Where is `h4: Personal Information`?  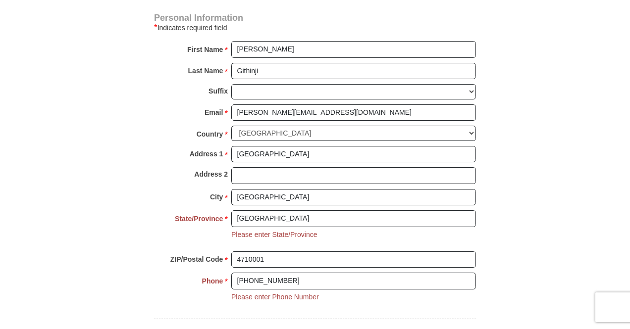
h4: Personal Information is located at coordinates (315, 18).